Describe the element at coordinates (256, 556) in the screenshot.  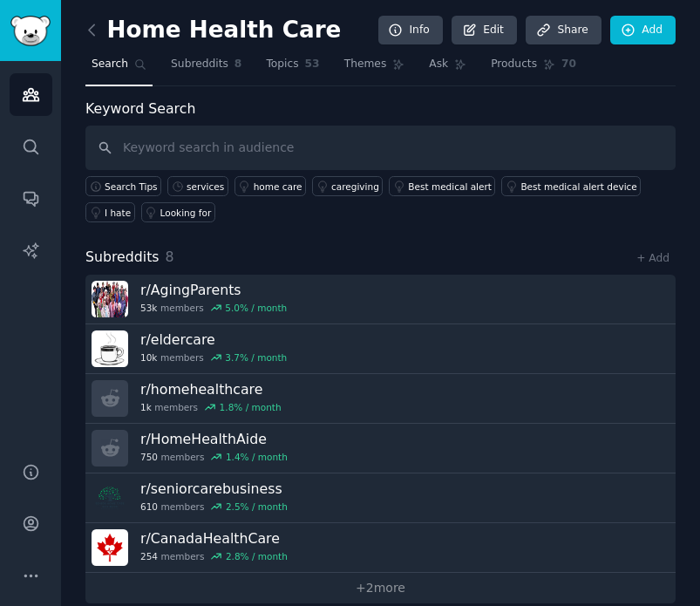
I see `div: 2.8 % / month` at that location.